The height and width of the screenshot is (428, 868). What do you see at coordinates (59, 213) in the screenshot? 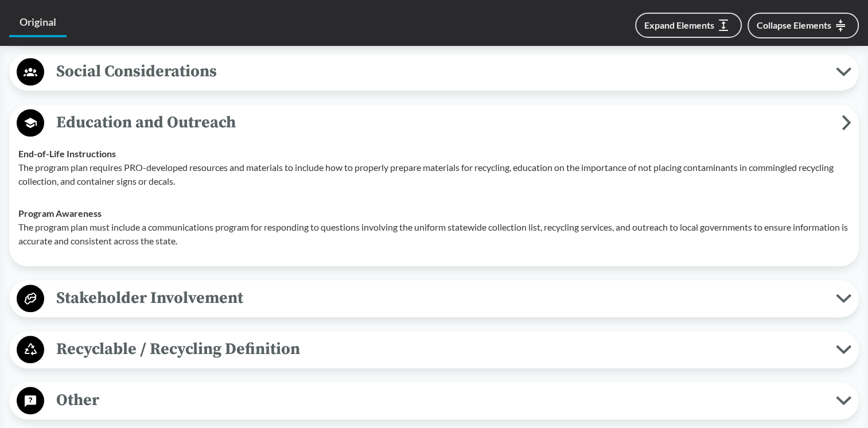
I see `strong: Program Awareness` at bounding box center [59, 213].